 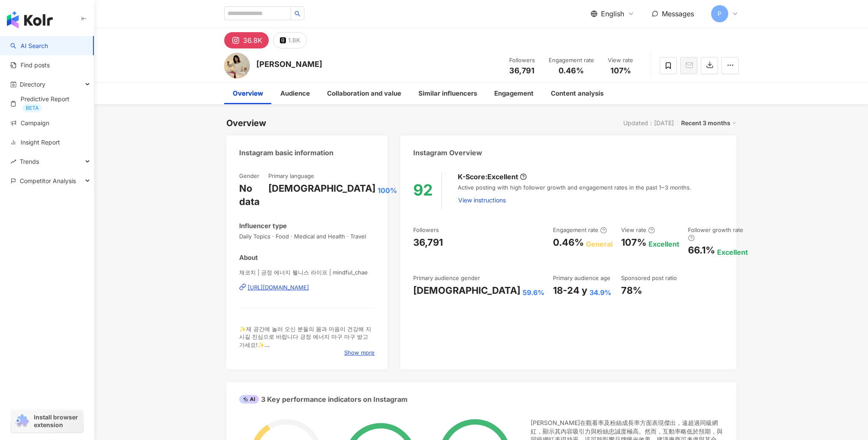 What do you see at coordinates (57, 421) in the screenshot?
I see `span: Install browser extension` at bounding box center [57, 421].